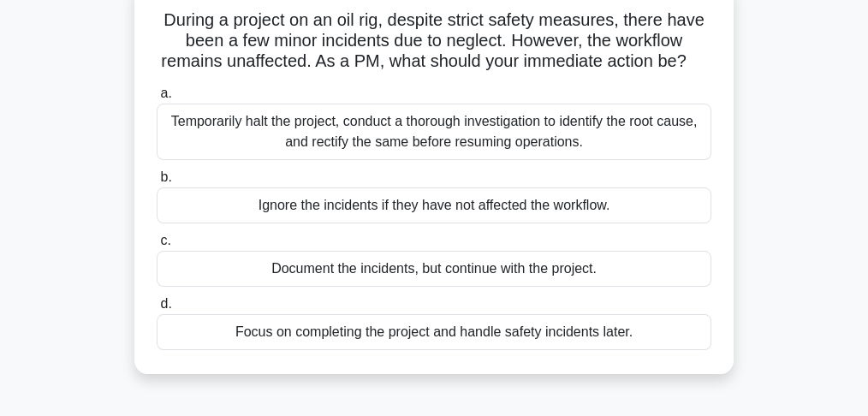  What do you see at coordinates (165, 240) in the screenshot?
I see `span: c.` at bounding box center [165, 240].